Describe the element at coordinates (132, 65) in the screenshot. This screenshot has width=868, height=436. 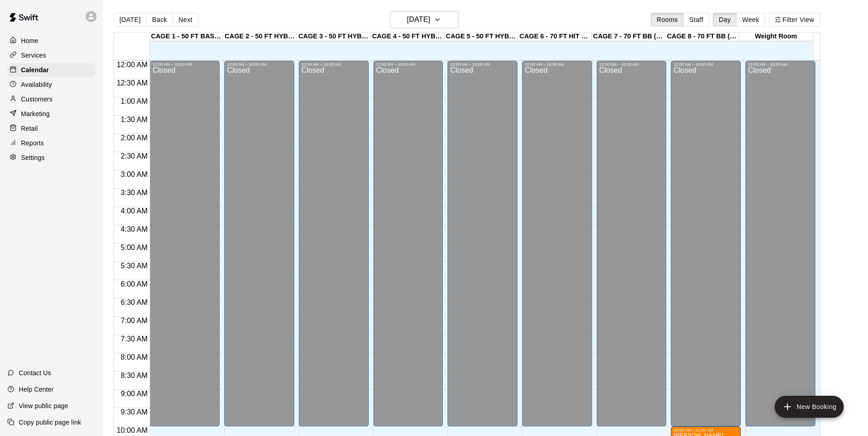
I see `span: 12:00 AM` at that location.